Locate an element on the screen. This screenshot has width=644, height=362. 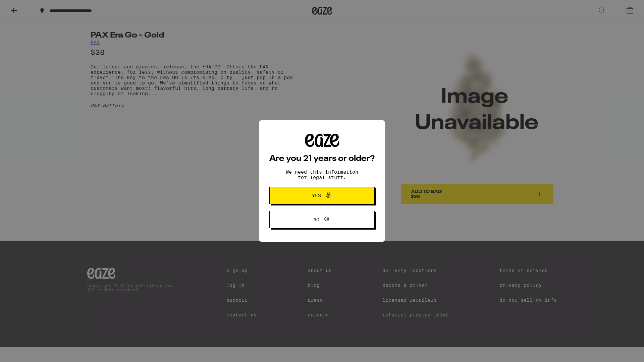
button: Yes is located at coordinates (322, 195).